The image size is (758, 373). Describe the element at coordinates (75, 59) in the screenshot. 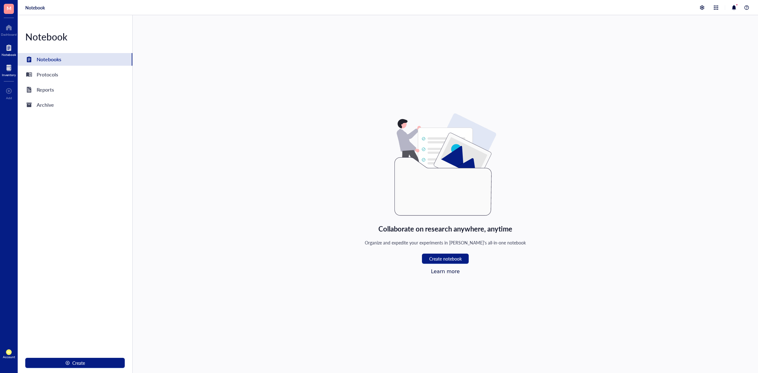

I see `a: Notebooks` at that location.